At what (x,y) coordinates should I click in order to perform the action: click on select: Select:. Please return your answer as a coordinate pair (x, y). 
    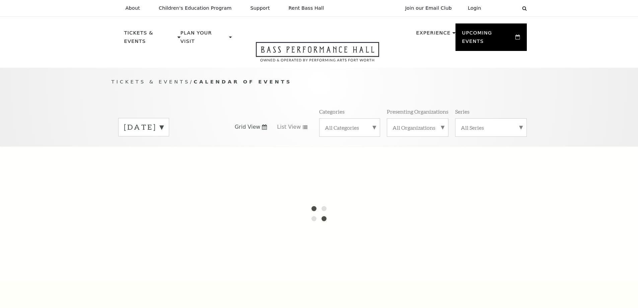
    Looking at the image, I should click on (504, 8).